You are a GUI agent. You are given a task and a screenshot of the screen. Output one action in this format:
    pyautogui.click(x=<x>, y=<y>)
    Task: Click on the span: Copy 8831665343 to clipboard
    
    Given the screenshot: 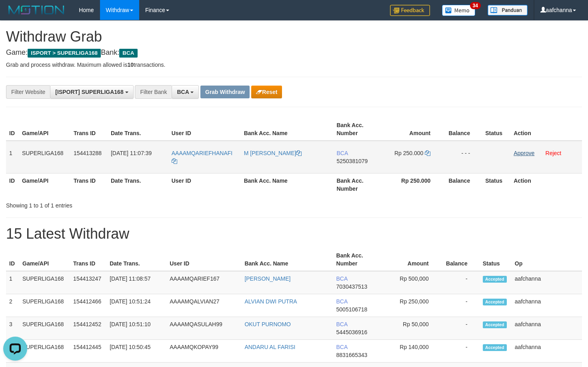 What is the action you would take?
    pyautogui.click(x=352, y=355)
    